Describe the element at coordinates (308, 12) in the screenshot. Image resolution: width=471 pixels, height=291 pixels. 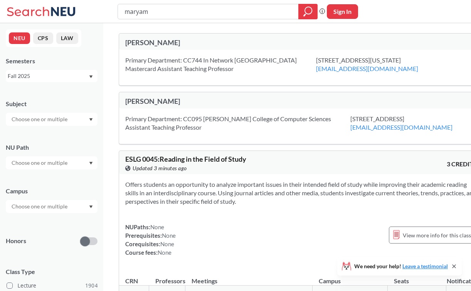
I see `div: magnifying glass` at that location.